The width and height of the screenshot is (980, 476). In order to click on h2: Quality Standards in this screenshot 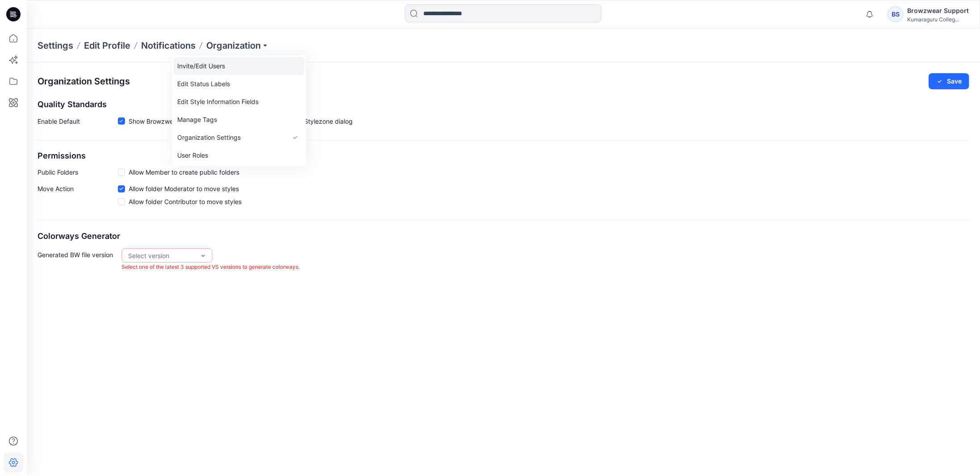, I will do `click(504, 105)`.